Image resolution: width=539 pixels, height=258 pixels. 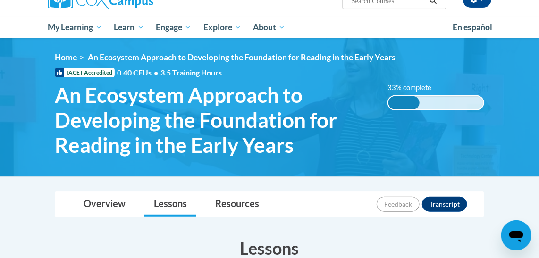 What do you see at coordinates (269, 27) in the screenshot?
I see `span: About` at bounding box center [269, 27].